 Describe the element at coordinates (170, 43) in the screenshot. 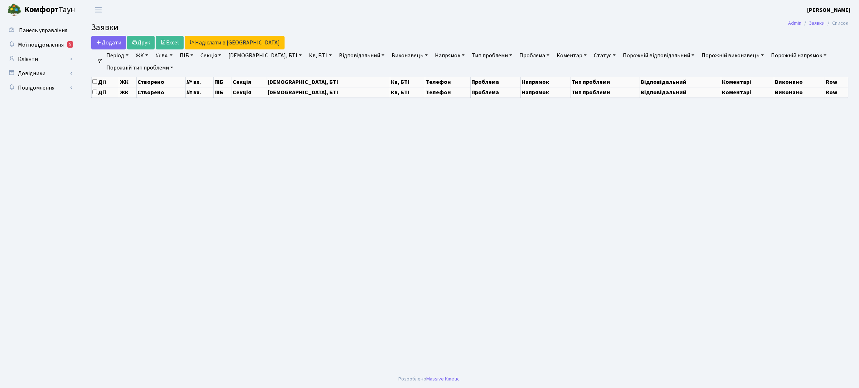

I see `a: Excel` at that location.